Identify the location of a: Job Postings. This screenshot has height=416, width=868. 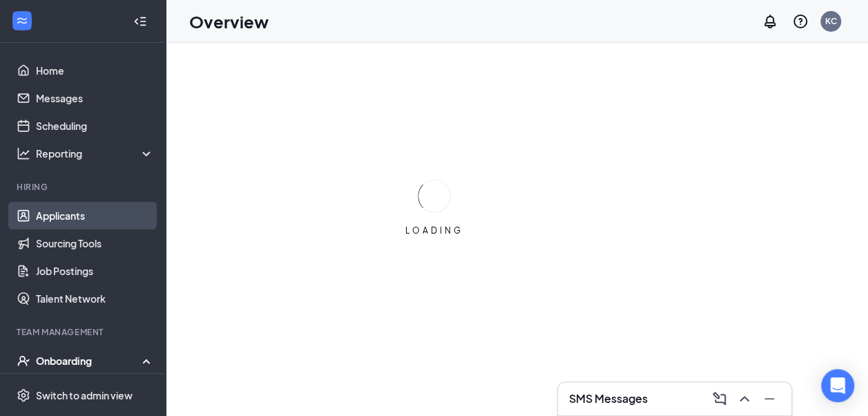
(95, 270).